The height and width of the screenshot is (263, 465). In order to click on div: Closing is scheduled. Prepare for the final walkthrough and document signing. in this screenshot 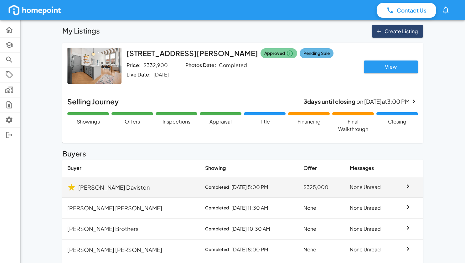, I will do `click(397, 119)`.